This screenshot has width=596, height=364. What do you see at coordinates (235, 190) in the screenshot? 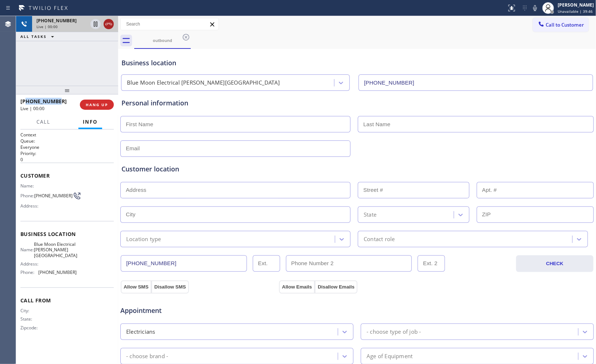
I see `input: Address` at bounding box center [235, 190].